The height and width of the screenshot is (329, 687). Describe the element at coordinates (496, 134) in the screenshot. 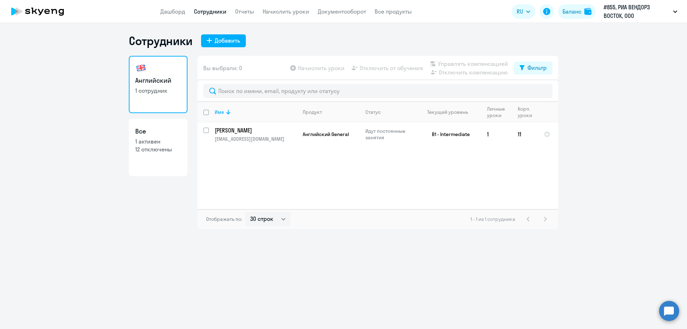

I see `td: 1` at that location.